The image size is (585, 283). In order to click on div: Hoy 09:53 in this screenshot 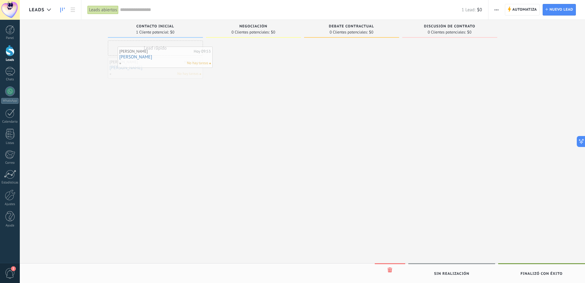, I will do `click(202, 51)`.